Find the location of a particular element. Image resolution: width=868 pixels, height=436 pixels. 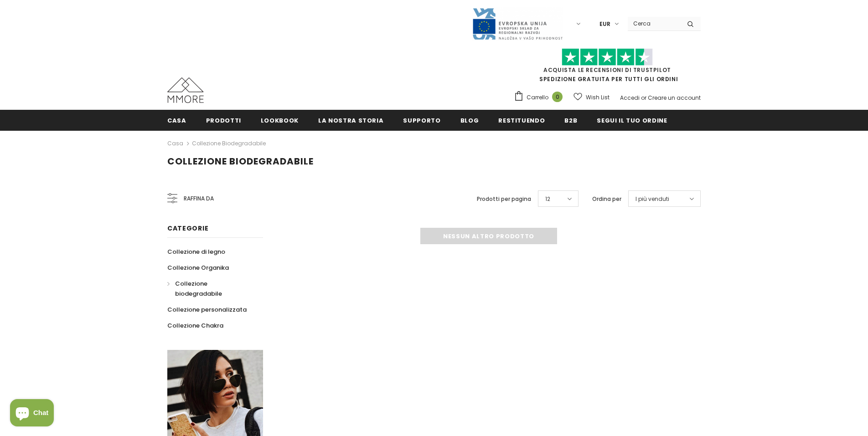

span: La nostra storia is located at coordinates (351, 120).